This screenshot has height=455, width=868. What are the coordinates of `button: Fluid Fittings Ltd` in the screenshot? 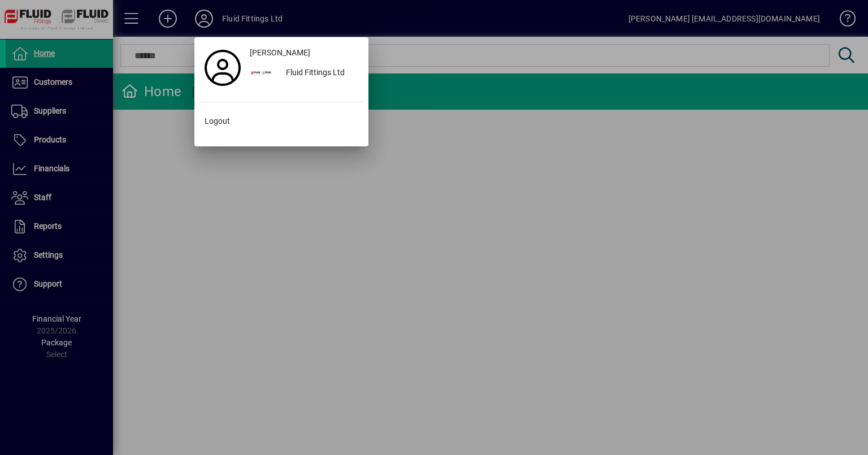 It's located at (304, 73).